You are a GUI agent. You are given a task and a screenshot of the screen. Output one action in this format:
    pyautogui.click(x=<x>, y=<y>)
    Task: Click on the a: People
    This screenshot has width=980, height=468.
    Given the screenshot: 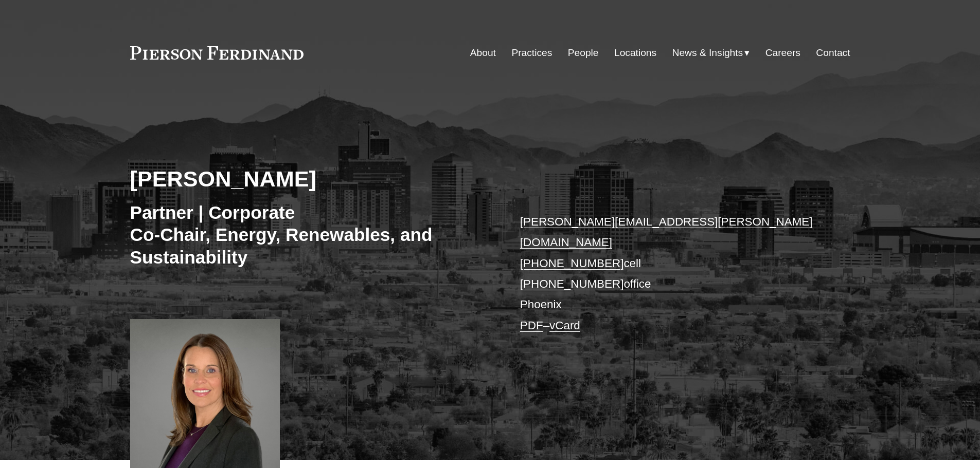 What is the action you would take?
    pyautogui.click(x=583, y=53)
    